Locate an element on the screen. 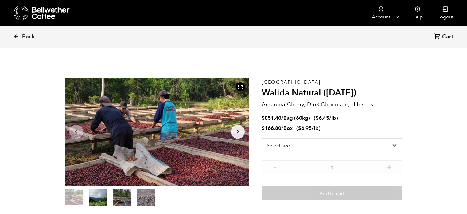 The height and width of the screenshot is (214, 467). bdi: 166.80 is located at coordinates (272, 128).